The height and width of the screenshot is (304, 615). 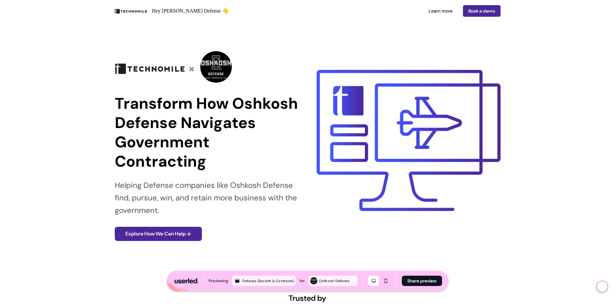 I want to click on button: Share preview, so click(x=422, y=281).